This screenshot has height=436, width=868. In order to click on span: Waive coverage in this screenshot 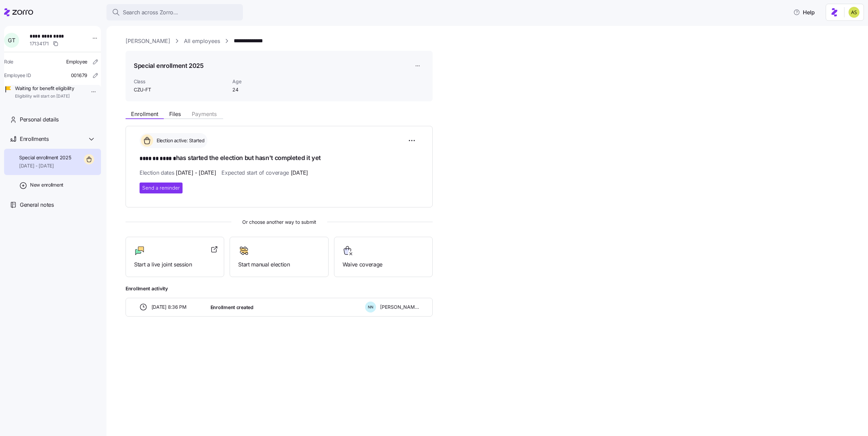, I will do `click(383, 264)`.